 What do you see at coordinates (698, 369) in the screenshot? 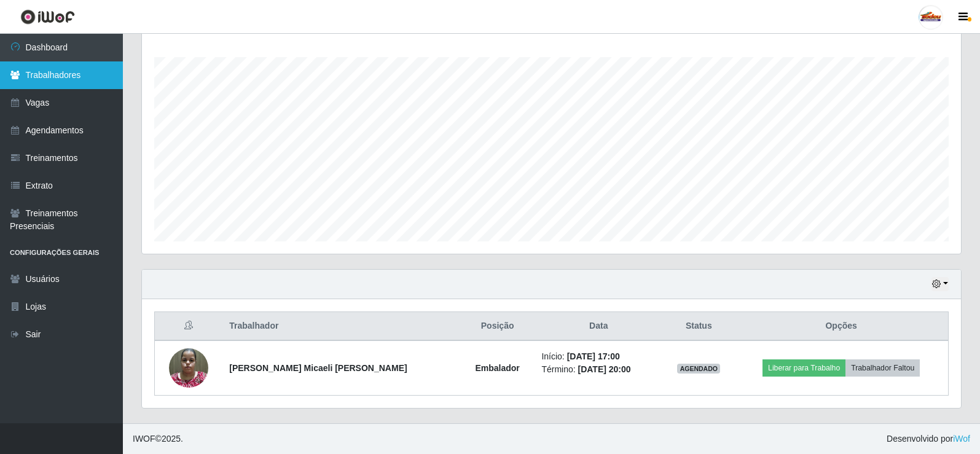
I see `span: AGENDADO` at bounding box center [698, 369].